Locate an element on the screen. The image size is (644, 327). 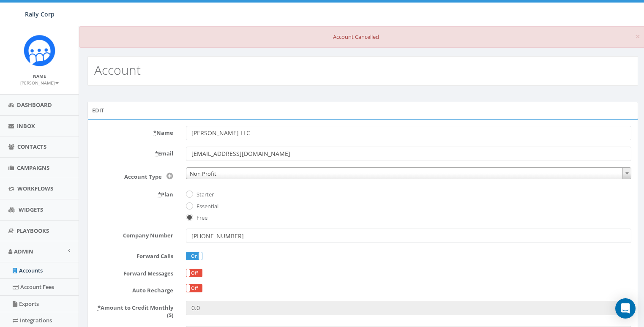
label: Company Number is located at coordinates (133, 234).